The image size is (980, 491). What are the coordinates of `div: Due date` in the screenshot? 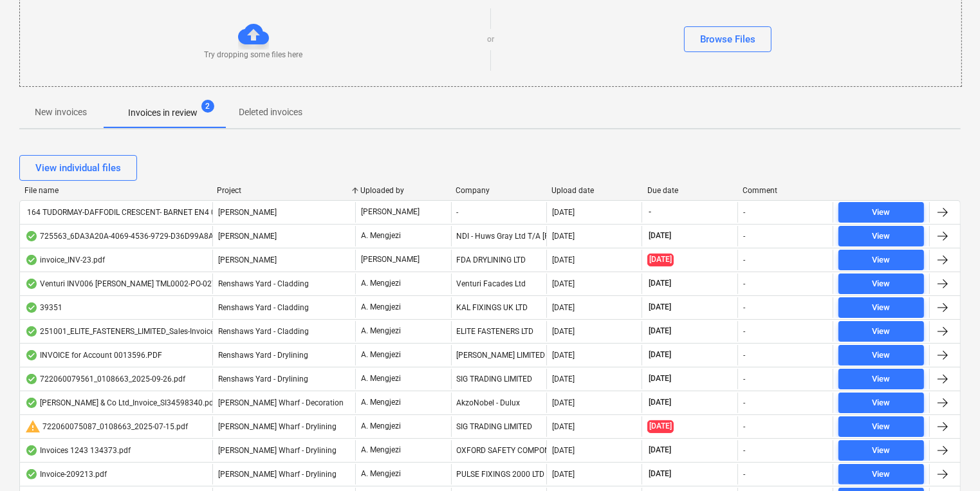 It's located at (690, 191).